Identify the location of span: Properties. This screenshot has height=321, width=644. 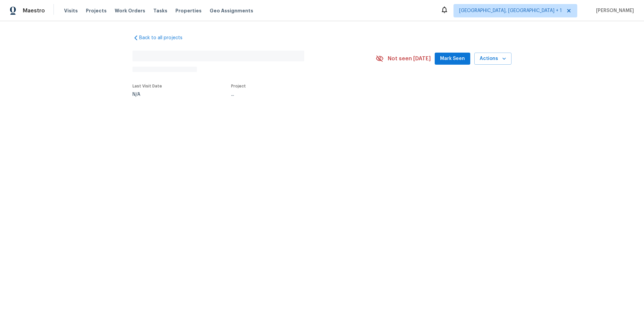
(188, 11).